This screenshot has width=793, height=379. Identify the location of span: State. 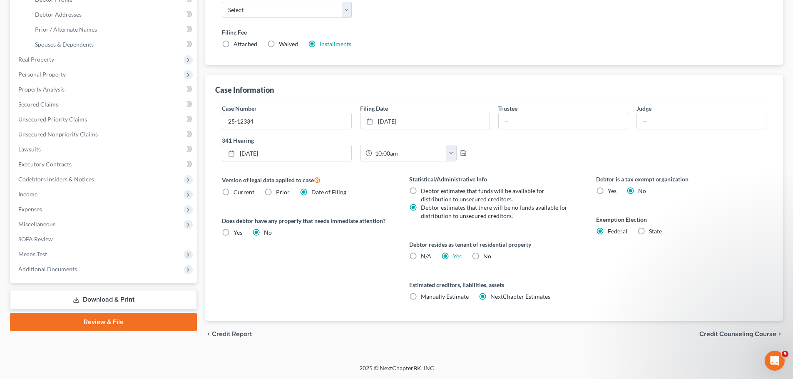
(655, 231).